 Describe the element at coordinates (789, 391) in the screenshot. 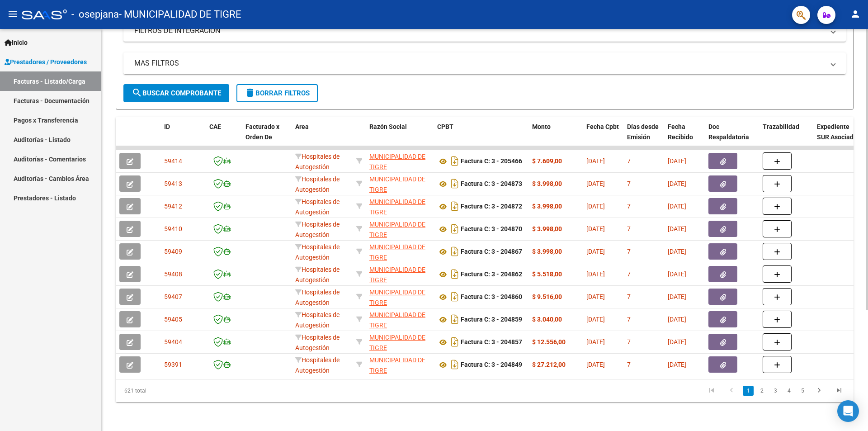

I see `li: page 4` at that location.